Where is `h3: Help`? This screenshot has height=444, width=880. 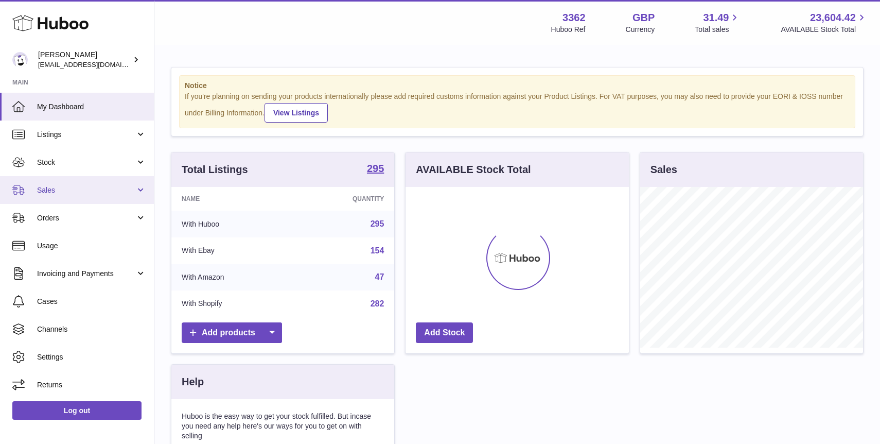 h3: Help is located at coordinates (192, 381).